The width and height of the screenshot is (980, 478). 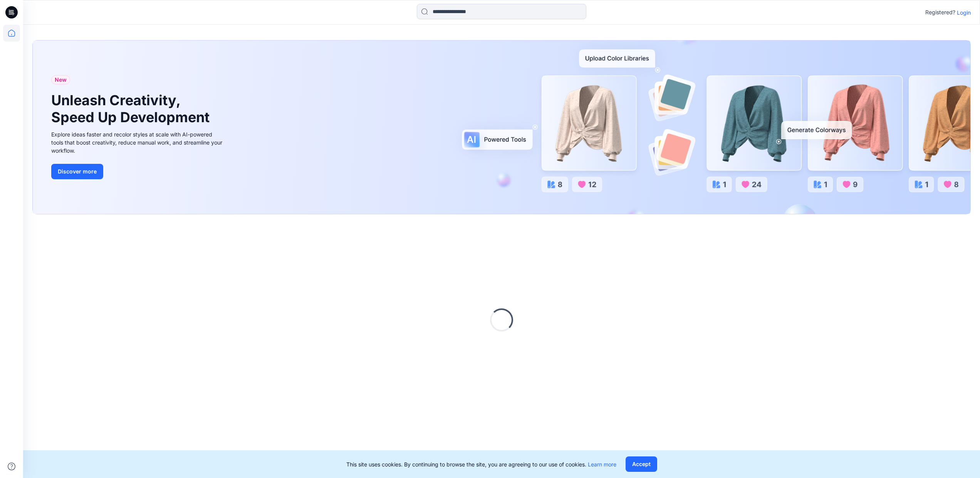 What do you see at coordinates (138, 142) in the screenshot?
I see `div: Explore ideas faster and recolor styles at scale with AI-powered tools that boost creativity, red...` at bounding box center [138, 142].